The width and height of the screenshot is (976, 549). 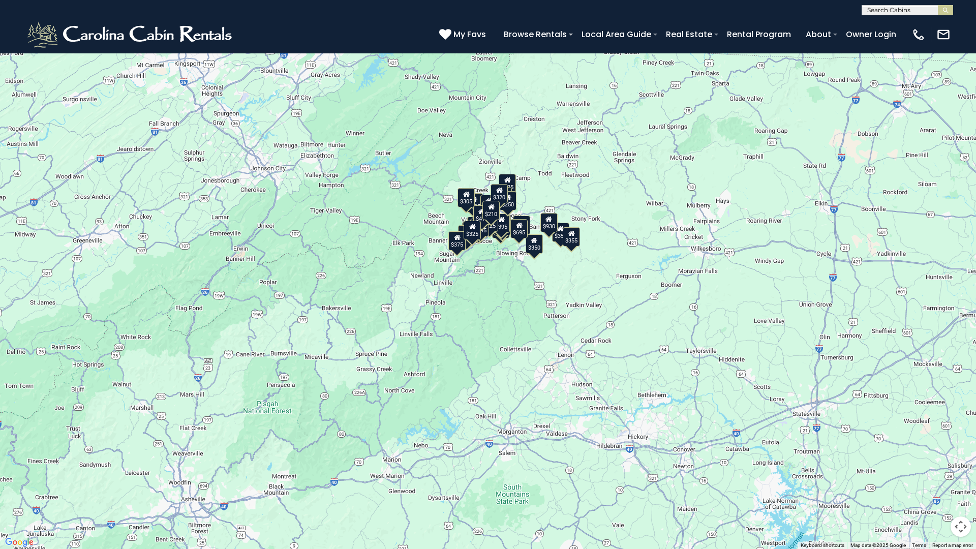 I want to click on a: About, so click(x=819, y=34).